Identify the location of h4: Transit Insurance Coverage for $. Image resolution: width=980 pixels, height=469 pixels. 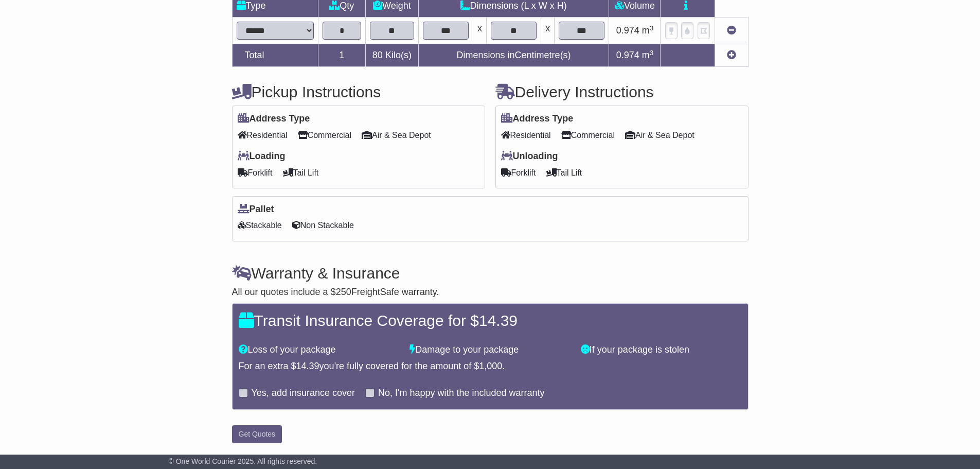
(490, 320).